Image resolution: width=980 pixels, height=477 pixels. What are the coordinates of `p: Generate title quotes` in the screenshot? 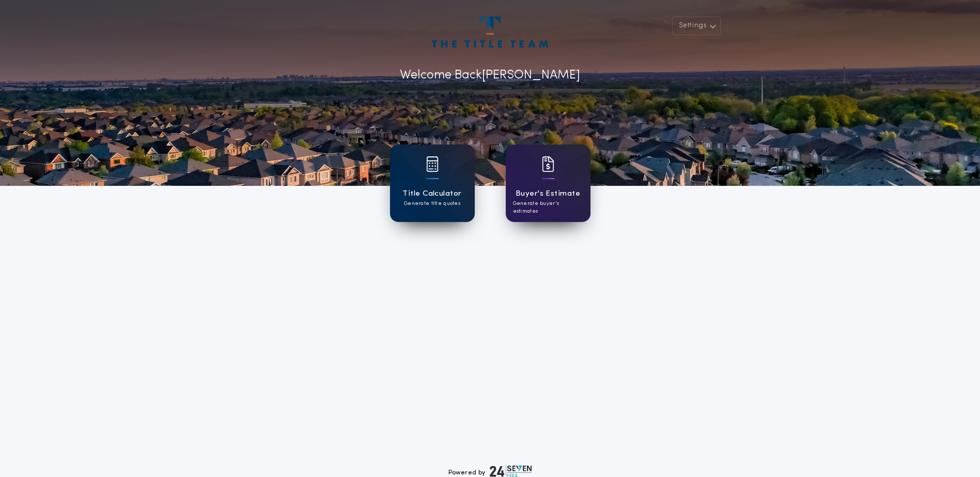 It's located at (432, 204).